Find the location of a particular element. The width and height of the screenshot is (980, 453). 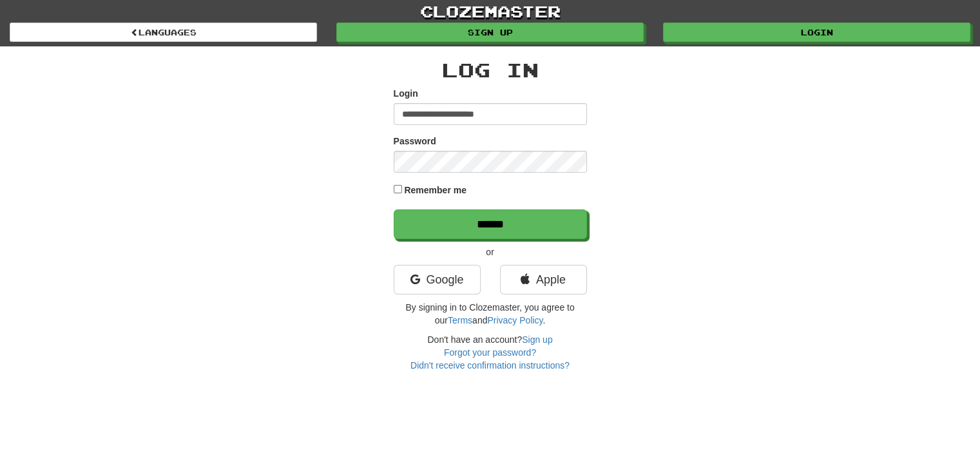

label: Login is located at coordinates (406, 93).